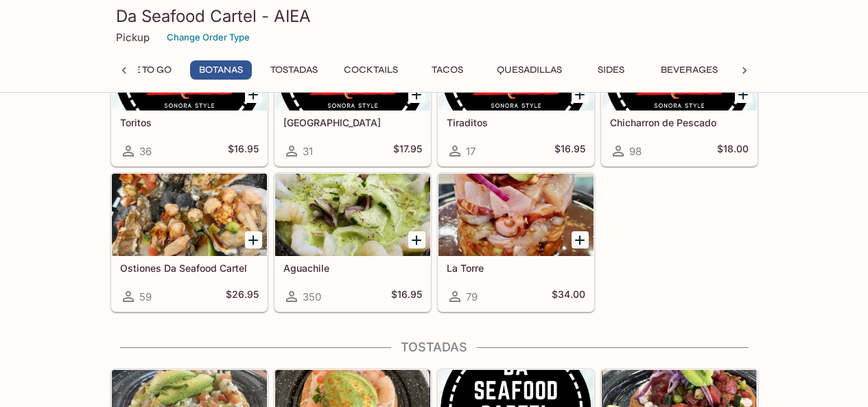 The image size is (868, 407). I want to click on a: Chicharron de Pescado98$18.00, so click(679, 97).